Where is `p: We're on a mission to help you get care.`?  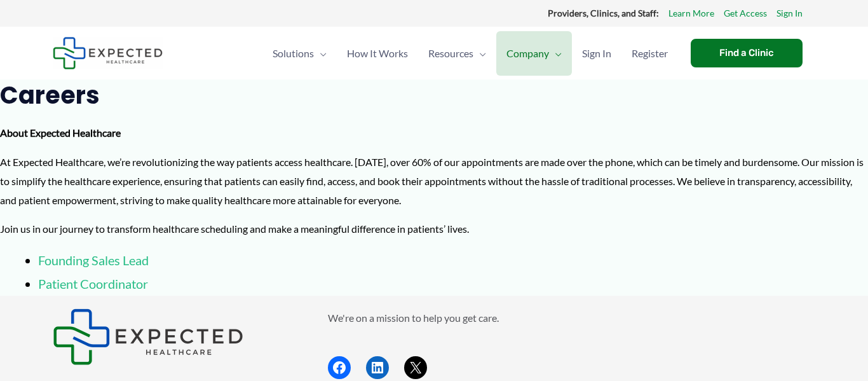
p: We're on a mission to help you get care. is located at coordinates (571, 318).